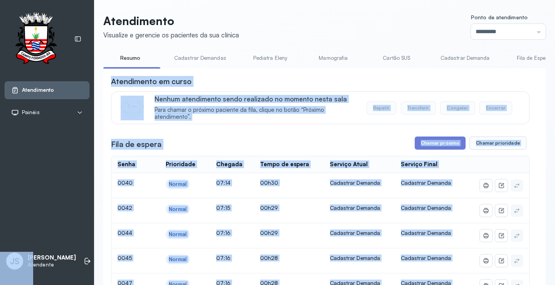  What do you see at coordinates (223, 182) in the screenshot?
I see `span: 07:14` at bounding box center [223, 182].